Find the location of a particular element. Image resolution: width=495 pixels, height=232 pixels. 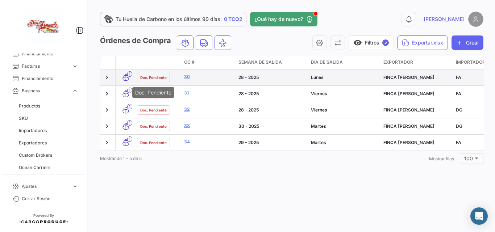

a: 32 is located at coordinates (209, 110).